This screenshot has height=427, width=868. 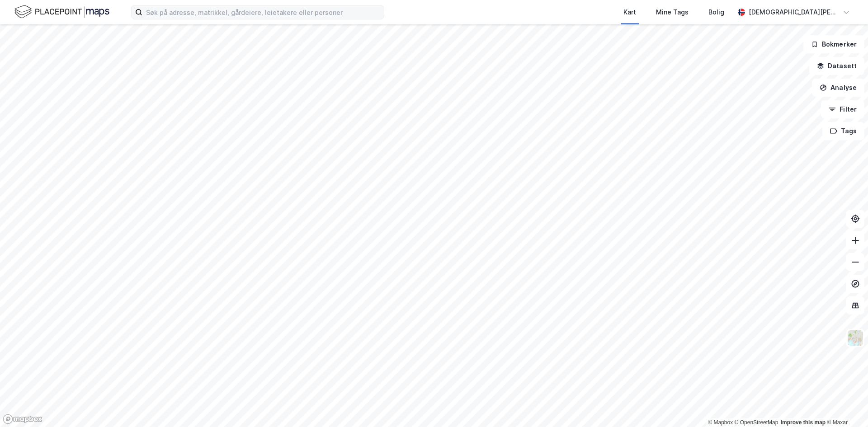 I want to click on div: Mine Tags, so click(x=672, y=12).